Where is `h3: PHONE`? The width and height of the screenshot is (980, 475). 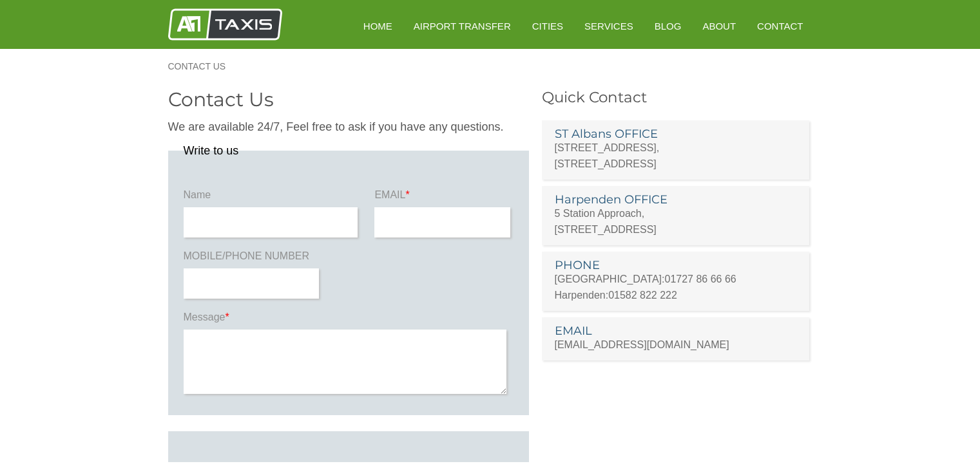 h3: PHONE is located at coordinates (676, 265).